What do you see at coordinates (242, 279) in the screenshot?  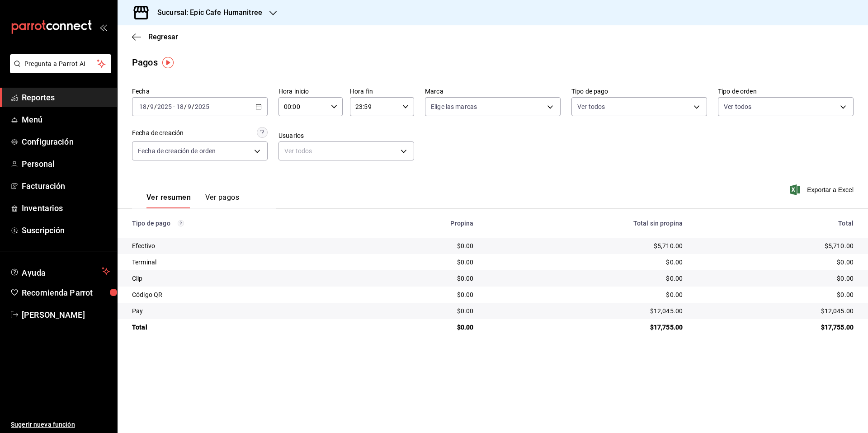 I see `div: Clip` at bounding box center [242, 279].